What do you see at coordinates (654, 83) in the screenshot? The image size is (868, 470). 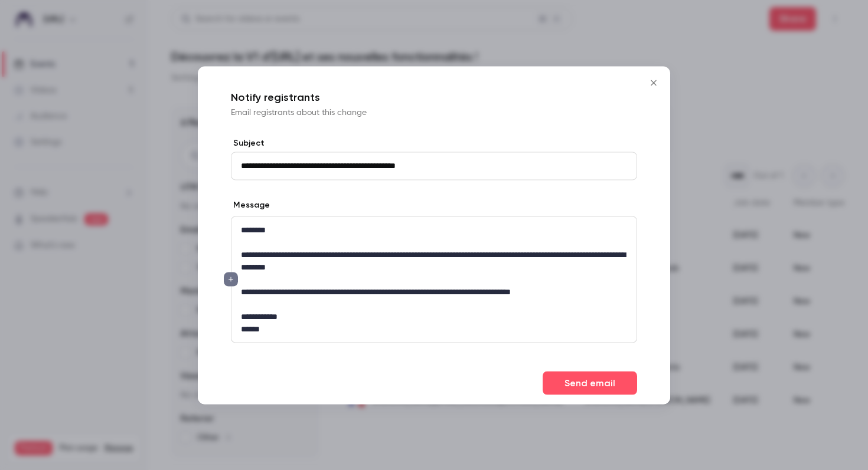 I see `button: Close` at bounding box center [654, 83].